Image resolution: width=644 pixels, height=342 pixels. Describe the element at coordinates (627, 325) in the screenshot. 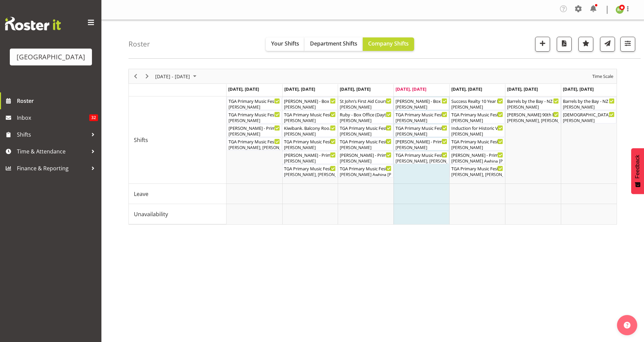

I see `img: help-xxl-2.png` at that location.